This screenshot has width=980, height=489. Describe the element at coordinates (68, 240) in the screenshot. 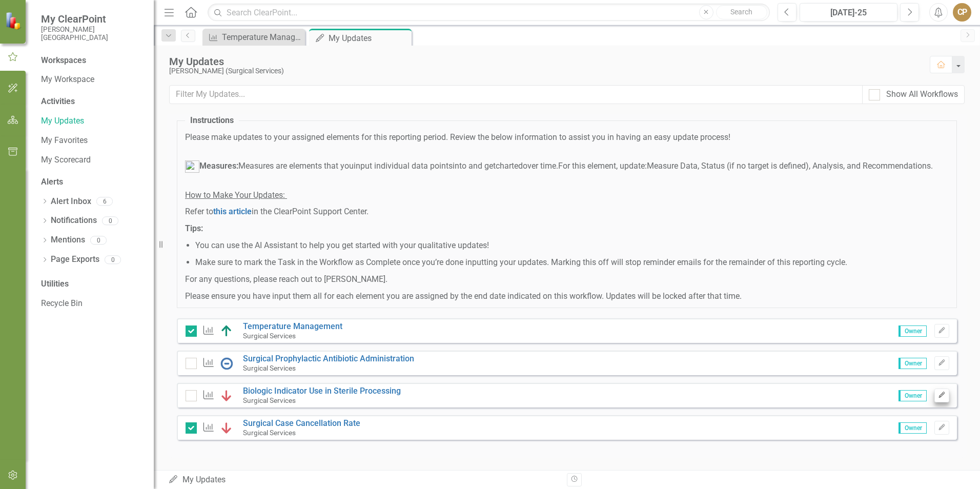

I see `a: Mentions` at that location.